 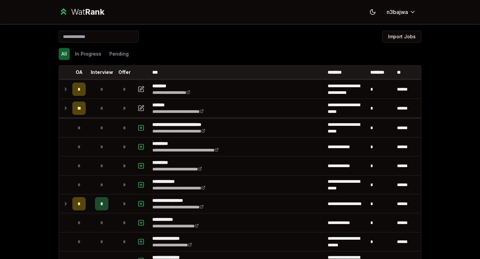 I want to click on button: n3bajwa, so click(x=401, y=12).